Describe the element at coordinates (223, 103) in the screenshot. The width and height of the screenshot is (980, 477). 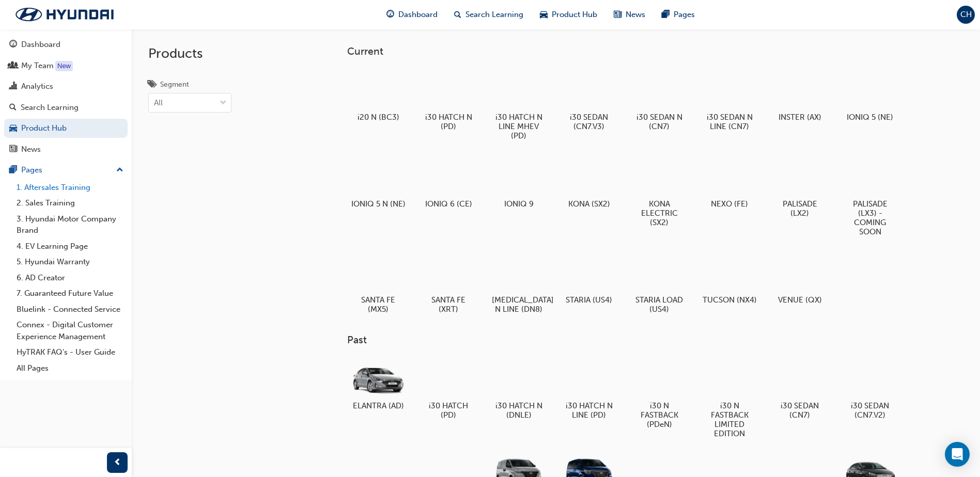
I see `span: down-icon` at that location.